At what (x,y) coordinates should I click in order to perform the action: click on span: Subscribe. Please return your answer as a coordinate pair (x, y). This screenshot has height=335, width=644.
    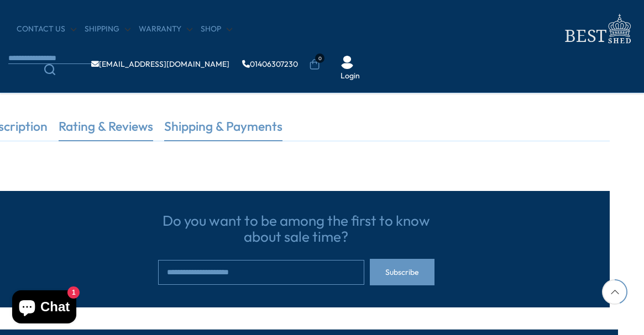
    Looking at the image, I should click on (402, 272).